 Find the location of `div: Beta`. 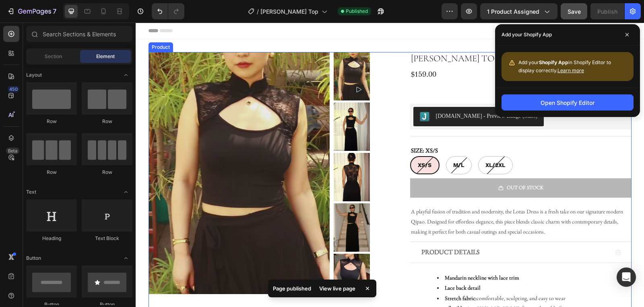

div: Beta is located at coordinates (12, 151).